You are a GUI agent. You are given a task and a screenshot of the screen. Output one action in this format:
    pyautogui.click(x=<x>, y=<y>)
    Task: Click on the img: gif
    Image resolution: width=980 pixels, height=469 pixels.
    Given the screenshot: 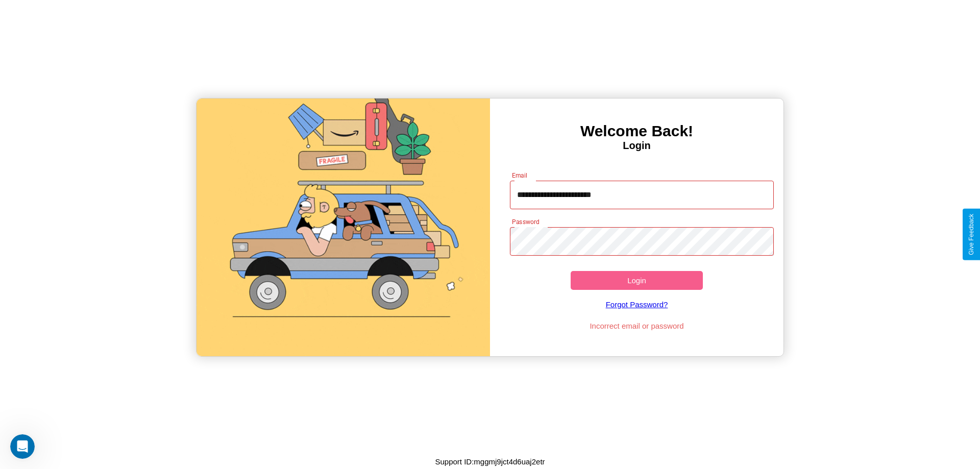 What is the action you would take?
    pyautogui.click(x=343, y=227)
    